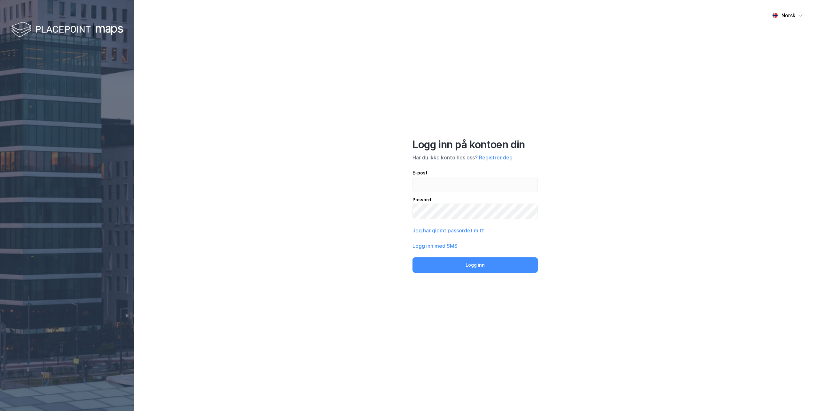  Describe the element at coordinates (475, 145) in the screenshot. I see `div: Logg inn på kontoen din` at that location.